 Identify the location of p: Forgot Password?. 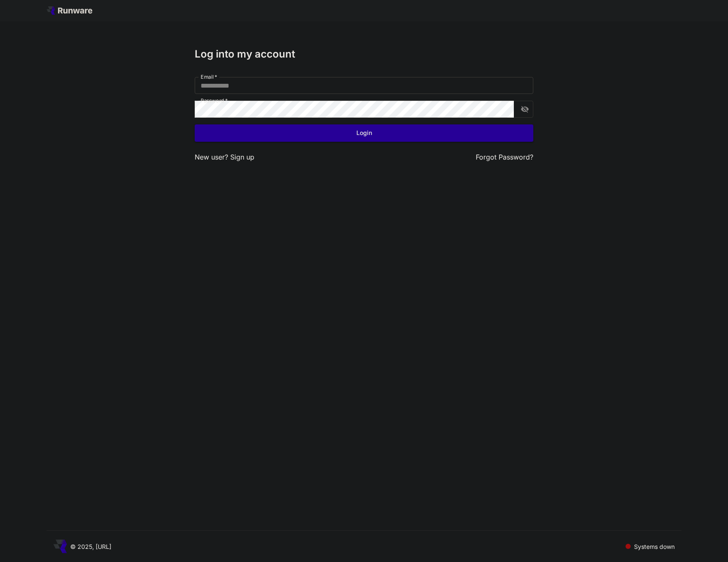
(504, 157).